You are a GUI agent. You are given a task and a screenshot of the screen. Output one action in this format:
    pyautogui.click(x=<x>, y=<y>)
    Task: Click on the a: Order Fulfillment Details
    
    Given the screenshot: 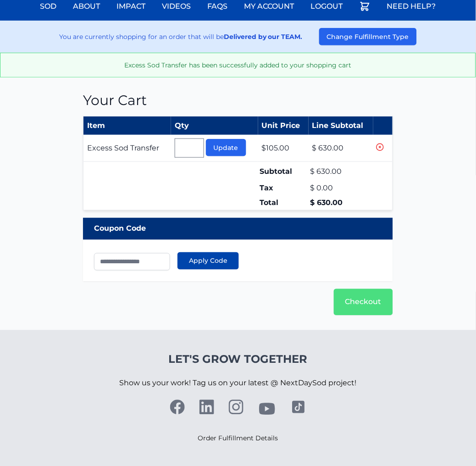 What is the action you would take?
    pyautogui.click(x=238, y=438)
    